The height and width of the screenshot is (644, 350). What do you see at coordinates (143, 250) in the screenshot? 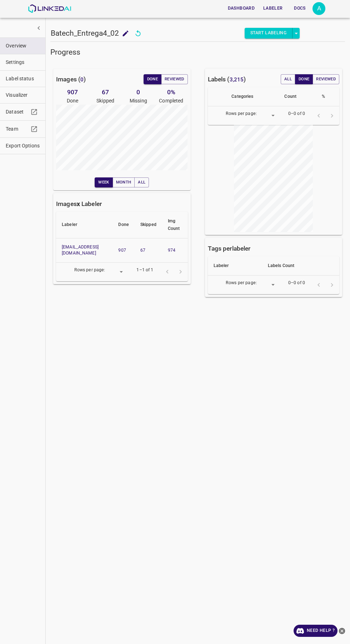
I see `a: 67` at bounding box center [143, 250].